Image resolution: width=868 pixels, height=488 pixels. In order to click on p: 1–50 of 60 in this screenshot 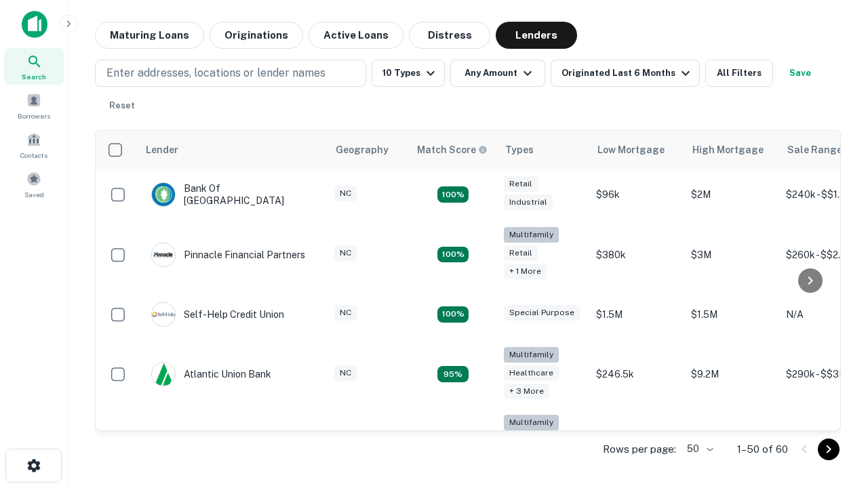, I will do `click(762, 450)`.